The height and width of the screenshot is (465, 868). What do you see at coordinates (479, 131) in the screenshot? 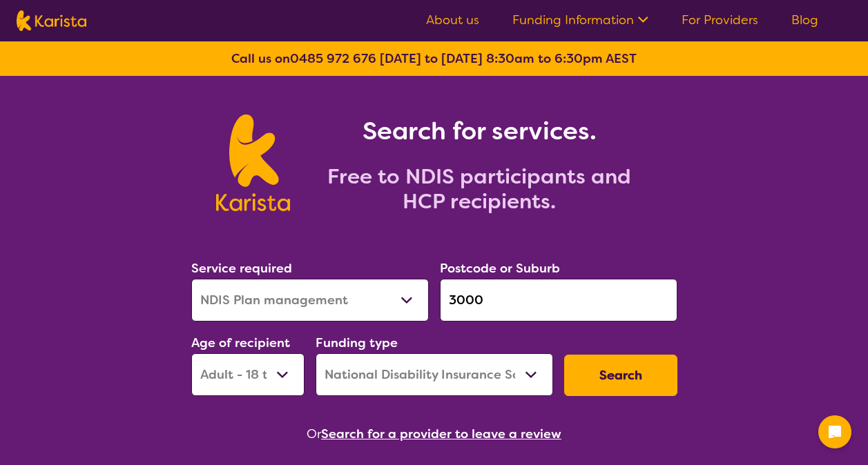
I see `h1: Search for services.` at bounding box center [479, 131].